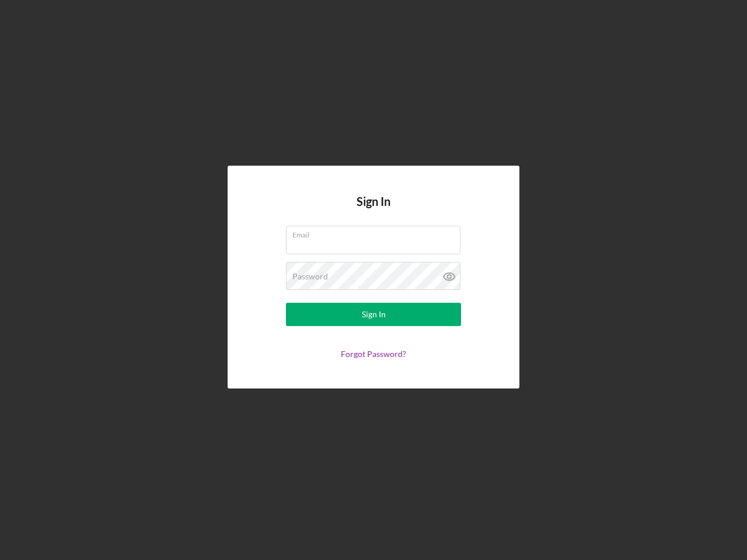 The height and width of the screenshot is (560, 747). What do you see at coordinates (373, 314) in the screenshot?
I see `button: Sign In` at bounding box center [373, 314].